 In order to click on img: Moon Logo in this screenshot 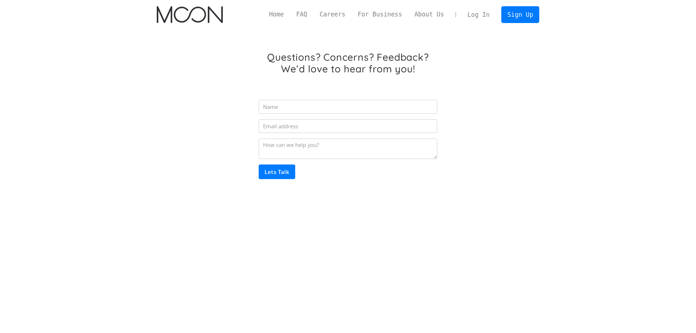, I will do `click(190, 15)`.